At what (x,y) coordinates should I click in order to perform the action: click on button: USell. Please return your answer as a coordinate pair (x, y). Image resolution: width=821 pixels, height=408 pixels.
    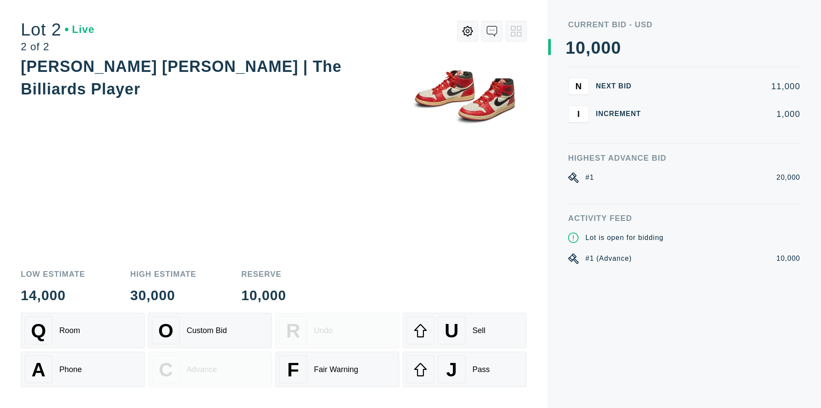
    Looking at the image, I should click on (465, 330).